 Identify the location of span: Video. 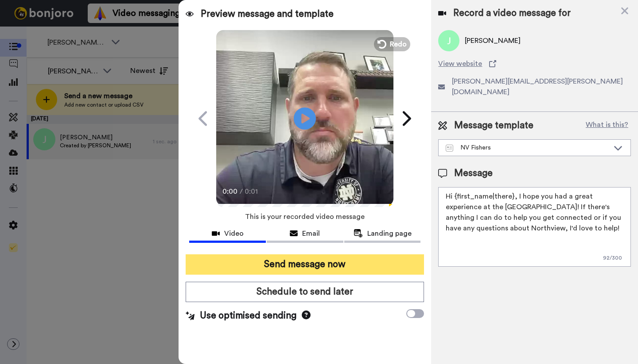
(234, 234).